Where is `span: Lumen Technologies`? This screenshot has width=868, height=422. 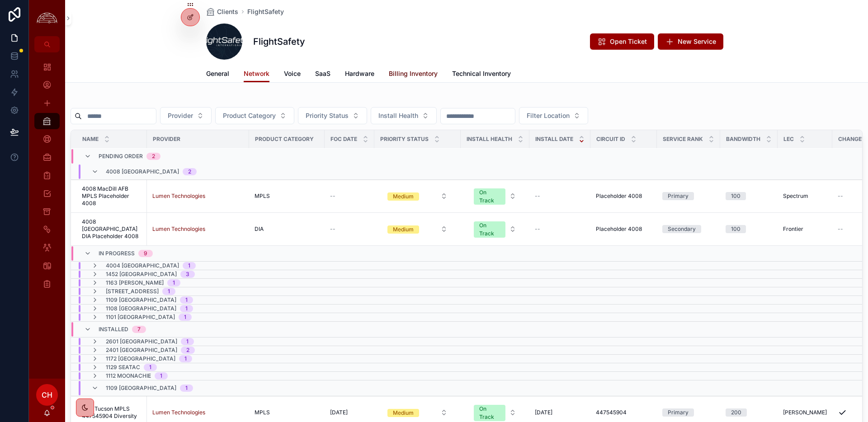
span: Lumen Technologies is located at coordinates (178, 196).